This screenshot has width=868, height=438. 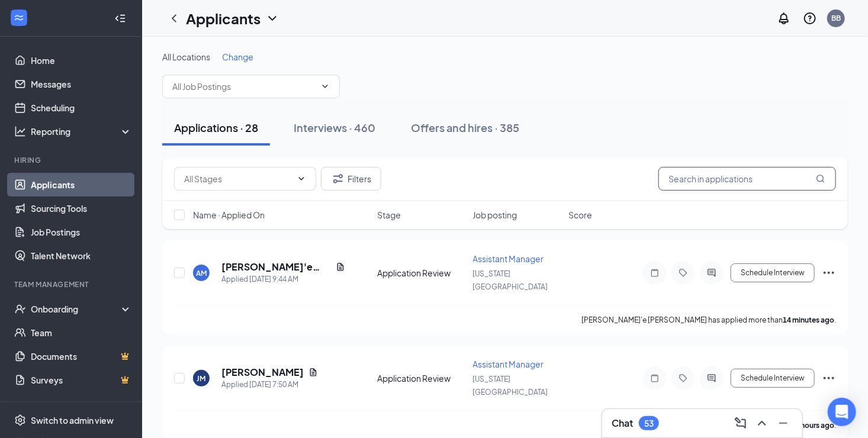 What do you see at coordinates (762, 423) in the screenshot?
I see `button: ChevronUp` at bounding box center [762, 423].